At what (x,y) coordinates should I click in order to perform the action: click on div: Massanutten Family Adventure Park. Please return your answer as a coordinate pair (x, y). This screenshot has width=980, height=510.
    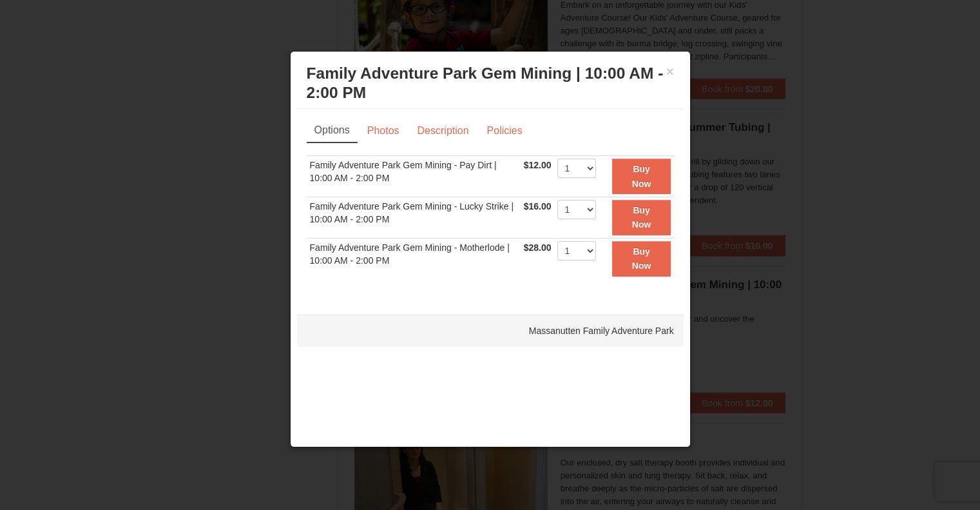
    Looking at the image, I should click on (490, 331).